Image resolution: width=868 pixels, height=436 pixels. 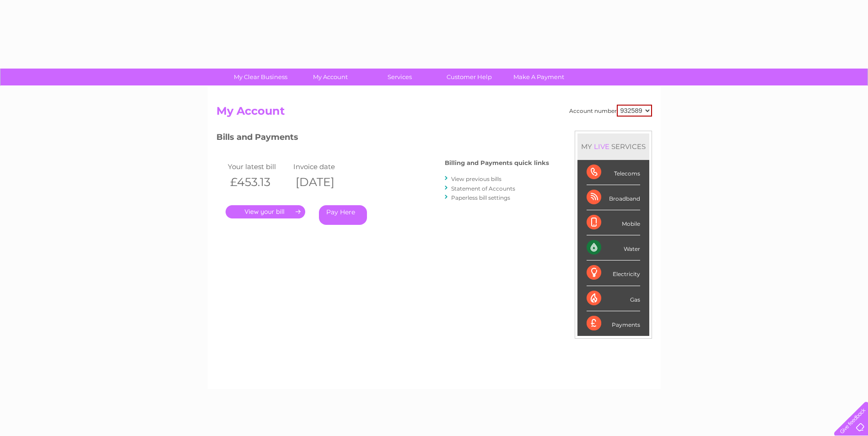 What do you see at coordinates (434, 113) in the screenshot?
I see `h2: My Account` at bounding box center [434, 113].